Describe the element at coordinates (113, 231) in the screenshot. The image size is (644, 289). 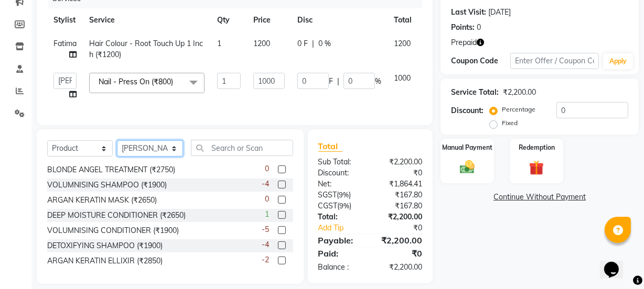
I see `div: VOLUMNISING CONDITIONER (₹1900)` at that location.